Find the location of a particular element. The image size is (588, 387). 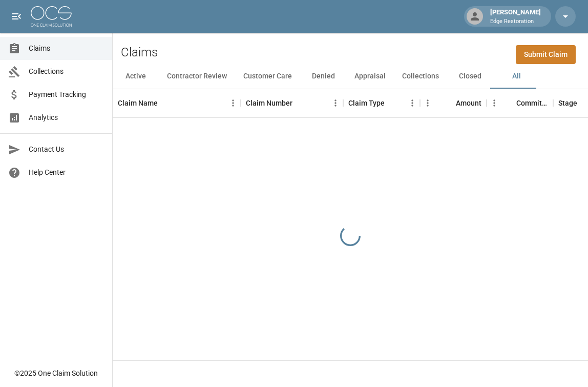

div: © 2025 One Claim Solution is located at coordinates (56, 373).